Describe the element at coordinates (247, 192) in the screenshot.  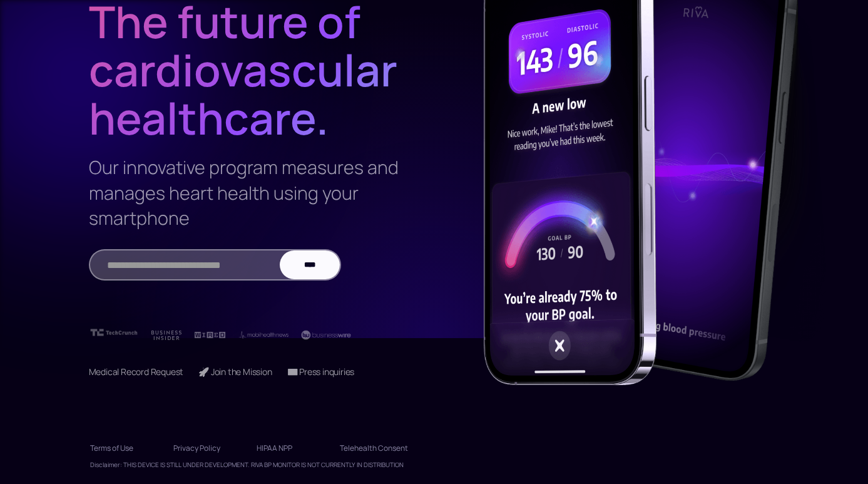
I see `h3: Our innovative program measures and manages heart health using your smartphone` at that location.